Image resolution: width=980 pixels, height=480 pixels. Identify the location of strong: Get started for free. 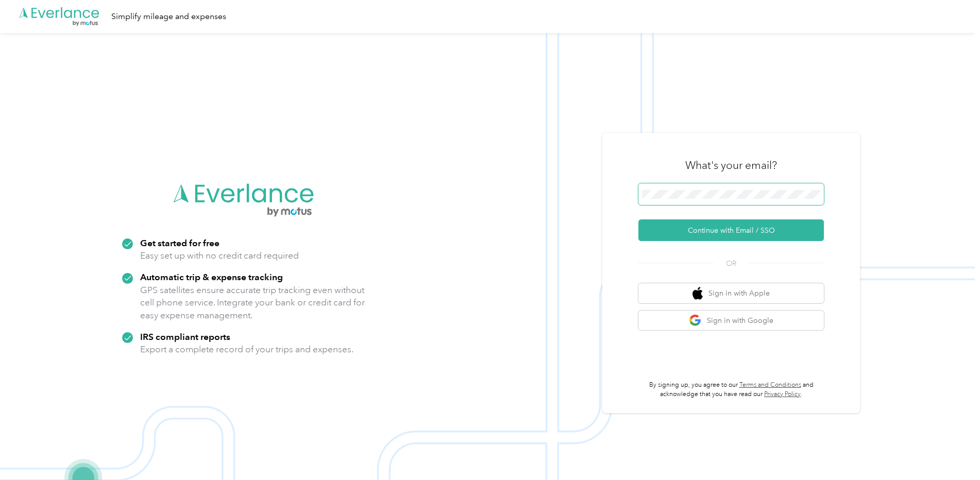
(180, 243).